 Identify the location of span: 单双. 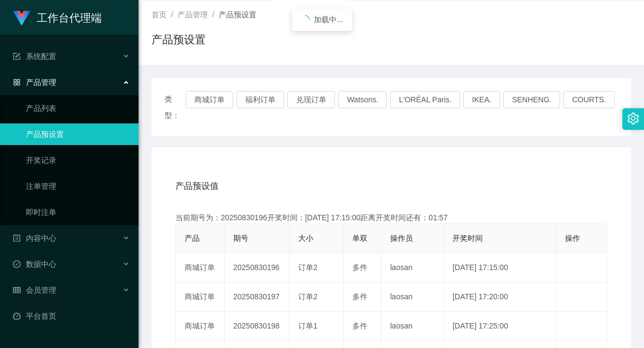
(360, 238).